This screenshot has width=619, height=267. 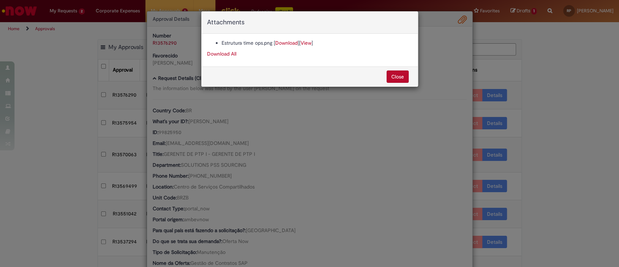 What do you see at coordinates (306, 43) in the screenshot?
I see `a: View` at bounding box center [306, 43].